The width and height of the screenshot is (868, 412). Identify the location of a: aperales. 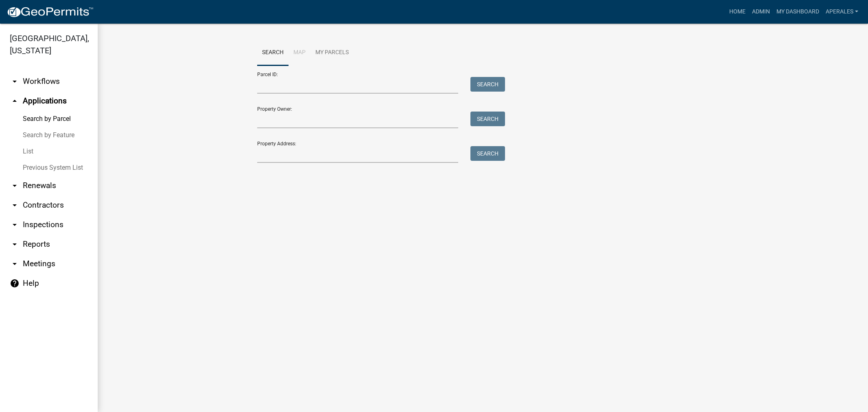
(842, 12).